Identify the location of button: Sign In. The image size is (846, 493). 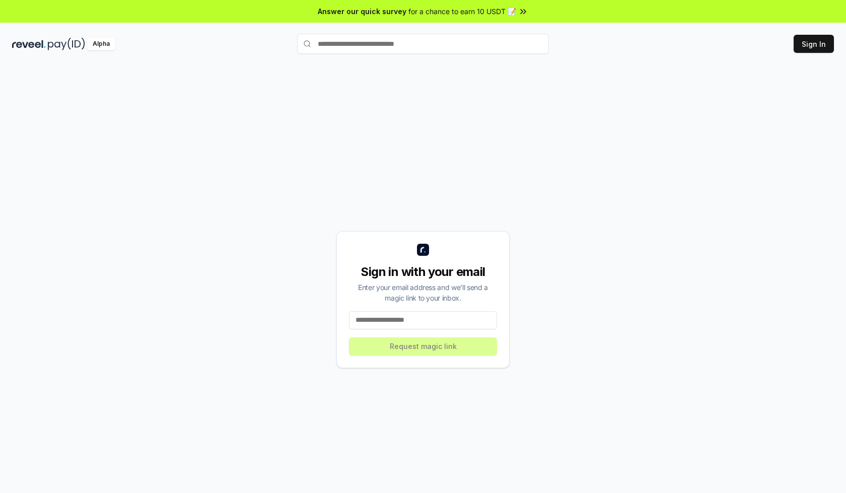
(814, 44).